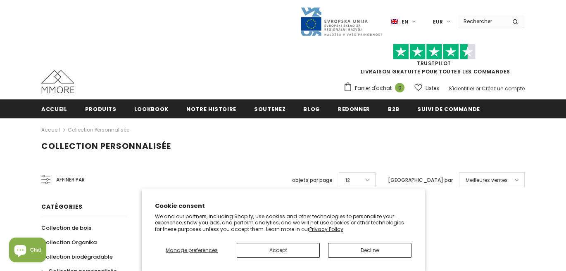 The height and width of the screenshot is (271, 566). What do you see at coordinates (62, 207) in the screenshot?
I see `span: Catégories` at bounding box center [62, 207].